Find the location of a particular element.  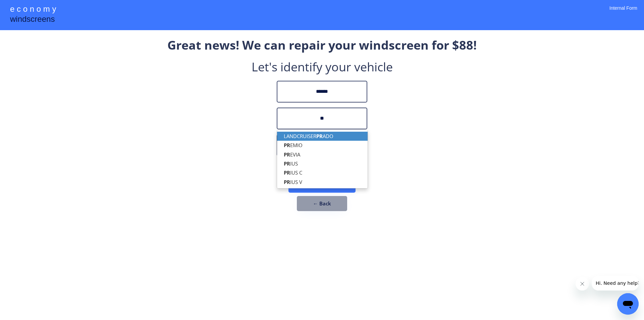

span: Hi. Need any help? is located at coordinates (26, 7).